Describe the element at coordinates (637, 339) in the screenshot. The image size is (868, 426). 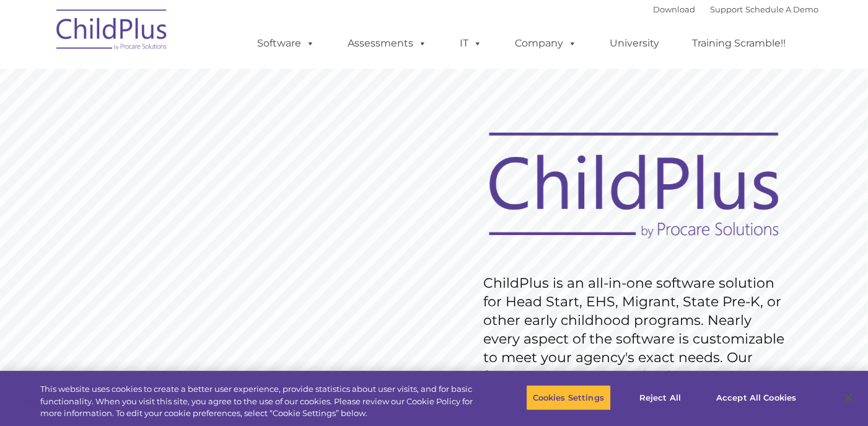
I see `rs-layer: ChildPlus is an all-in-one software solution for Head Start, EHS, Migrant, State Pre-K, or other ...` at that location.